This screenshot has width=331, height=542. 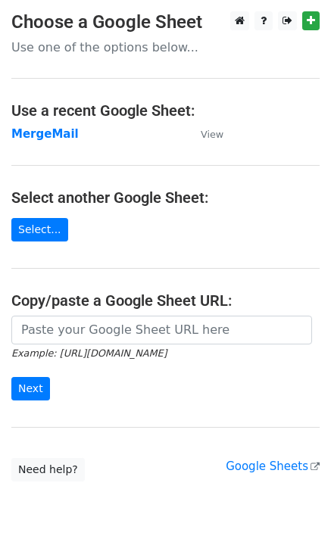 I want to click on input: Paste your Google Sheet URL here, so click(x=161, y=330).